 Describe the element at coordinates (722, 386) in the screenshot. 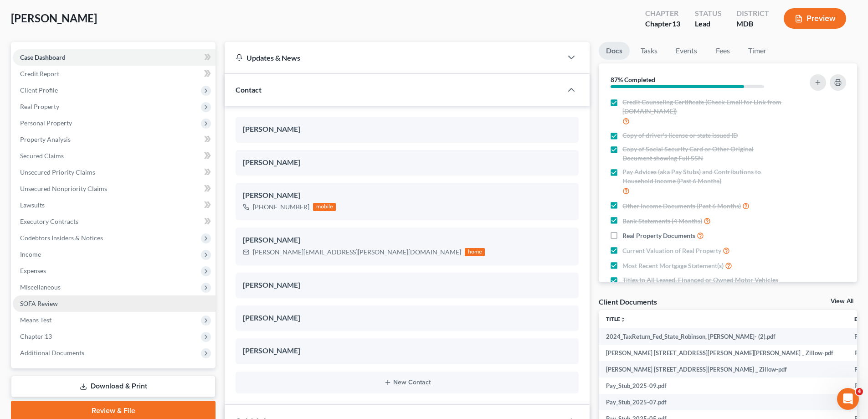

I see `td: Pay_Stub_2025-09.pdf` at that location.